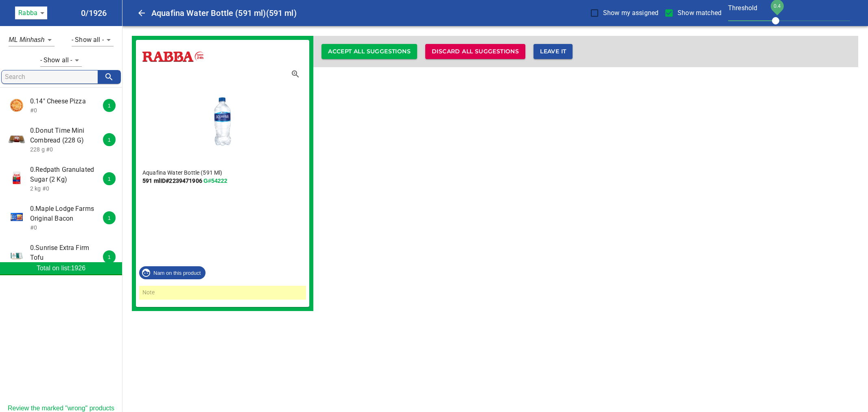 This screenshot has height=412, width=868. Describe the element at coordinates (700, 13) in the screenshot. I see `span: Show matched` at that location.